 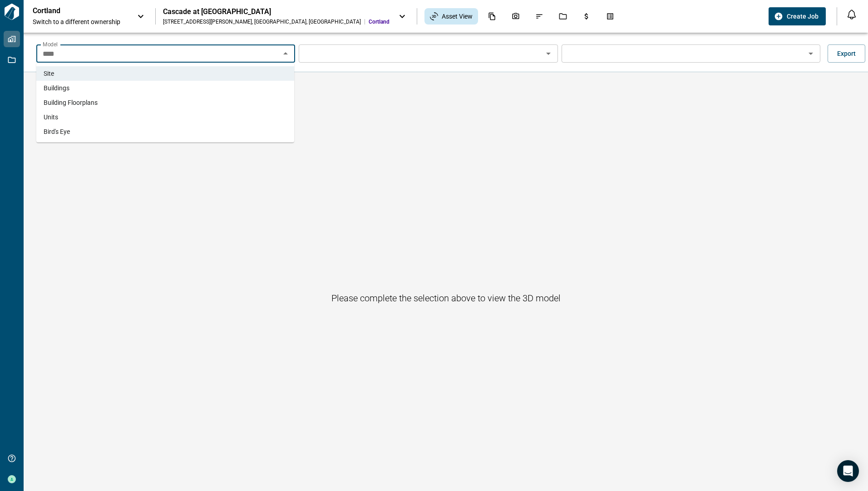 I want to click on div: Photos, so click(x=516, y=16).